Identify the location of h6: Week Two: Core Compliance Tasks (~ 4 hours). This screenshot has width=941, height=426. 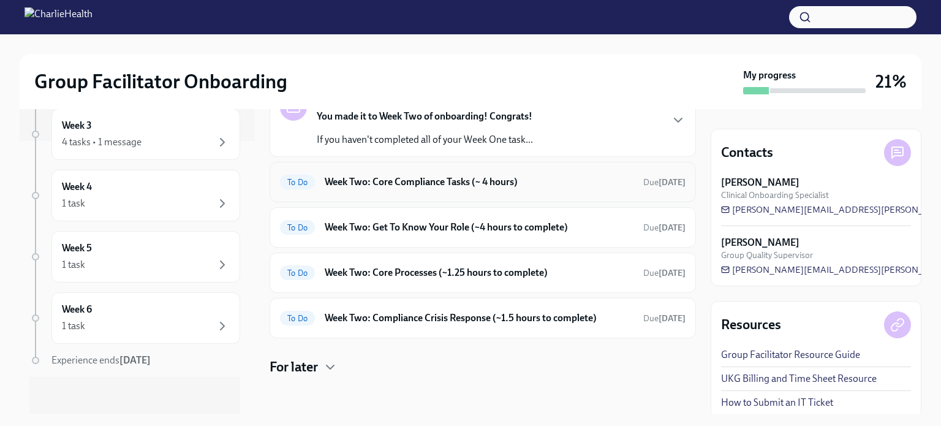
(479, 182).